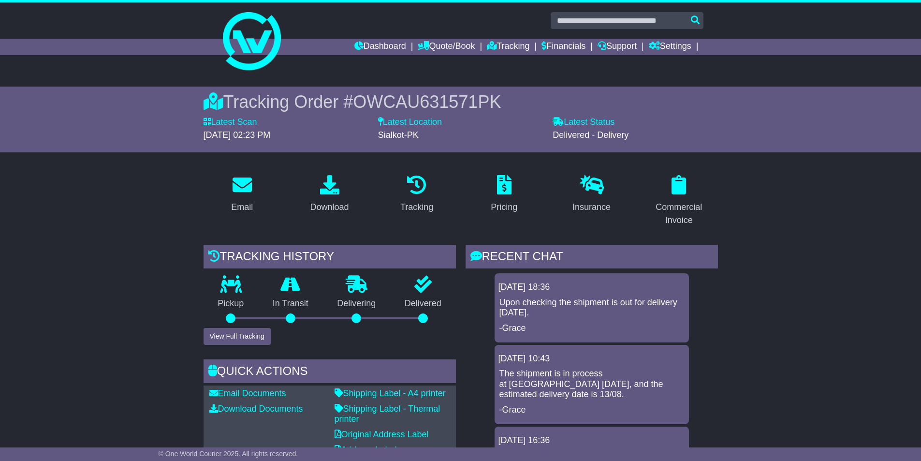 This screenshot has width=921, height=461. What do you see at coordinates (446, 47) in the screenshot?
I see `a: Quote/Book` at bounding box center [446, 47].